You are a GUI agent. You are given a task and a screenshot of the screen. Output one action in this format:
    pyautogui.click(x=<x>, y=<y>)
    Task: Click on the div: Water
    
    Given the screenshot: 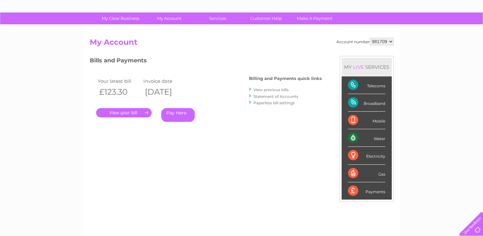 What is the action you would take?
    pyautogui.click(x=367, y=138)
    